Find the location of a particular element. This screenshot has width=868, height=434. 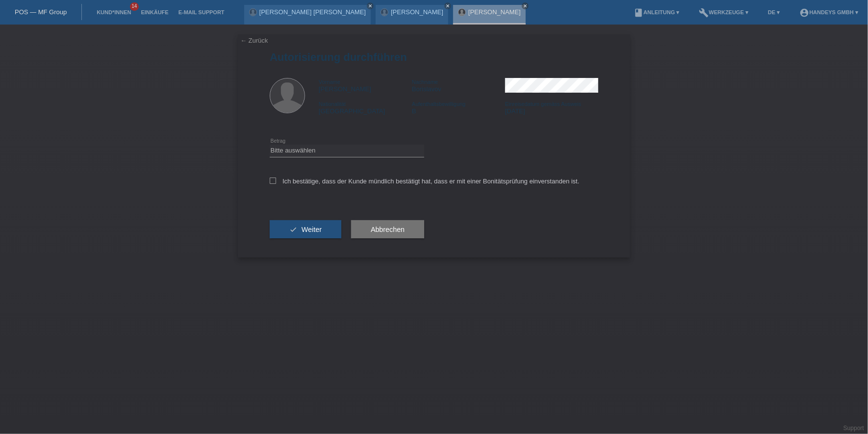

div: B is located at coordinates (459, 107).